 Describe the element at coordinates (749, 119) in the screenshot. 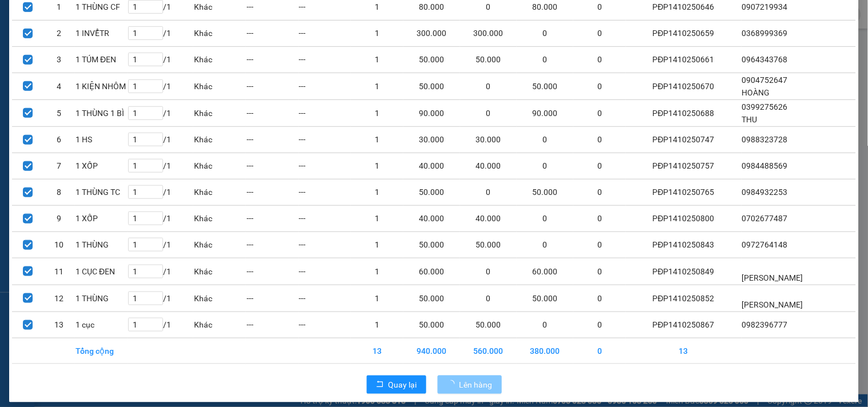

I see `span: THU` at that location.